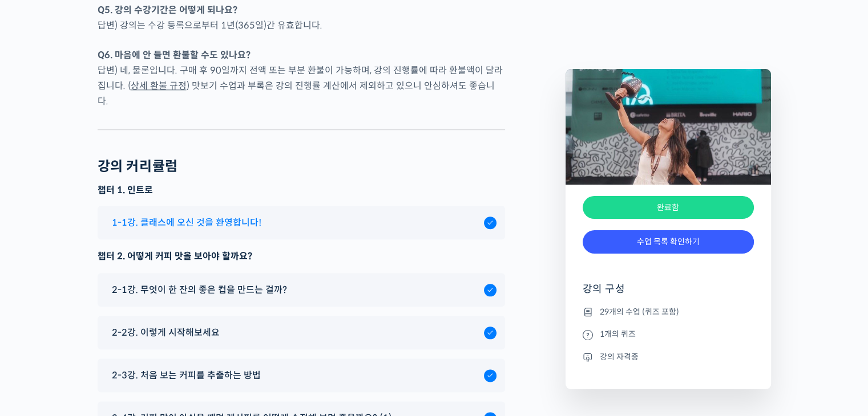 This screenshot has height=416, width=868. I want to click on li: 강의 자격증, so click(669, 357).